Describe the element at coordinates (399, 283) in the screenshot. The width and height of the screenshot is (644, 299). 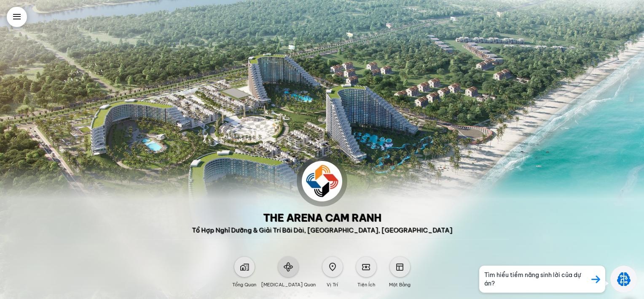
I see `div: Mặt bằng` at that location.